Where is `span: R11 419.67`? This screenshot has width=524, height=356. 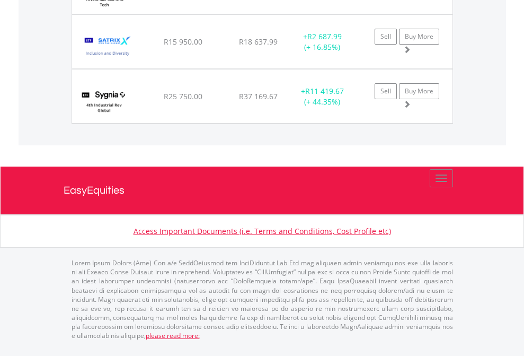 span: R11 419.67 is located at coordinates (324, 91).